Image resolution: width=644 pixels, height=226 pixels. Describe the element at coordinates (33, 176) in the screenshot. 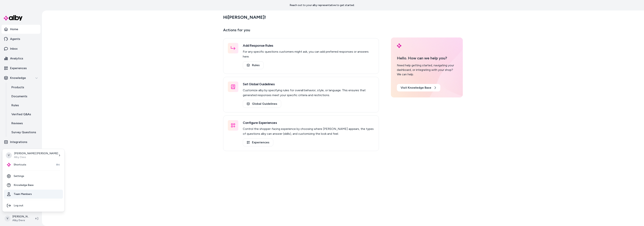

I see `a: Settings` at that location.